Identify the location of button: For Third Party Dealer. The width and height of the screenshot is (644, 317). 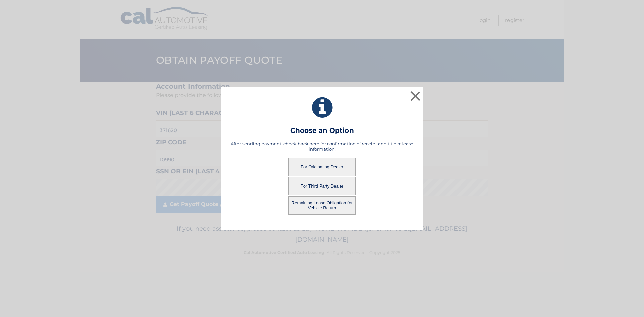
(322, 186).